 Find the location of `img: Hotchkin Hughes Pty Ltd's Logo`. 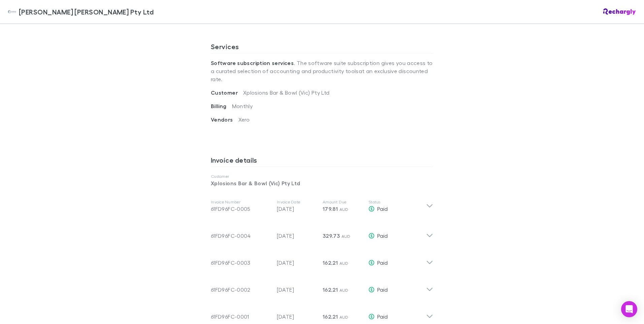

img: Hotchkin Hughes Pty Ltd's Logo is located at coordinates (12, 12).